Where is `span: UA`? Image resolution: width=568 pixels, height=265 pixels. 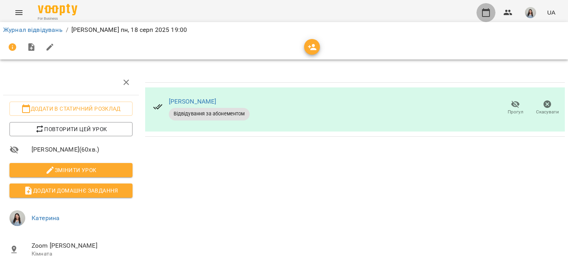
span: UA is located at coordinates (551, 12).